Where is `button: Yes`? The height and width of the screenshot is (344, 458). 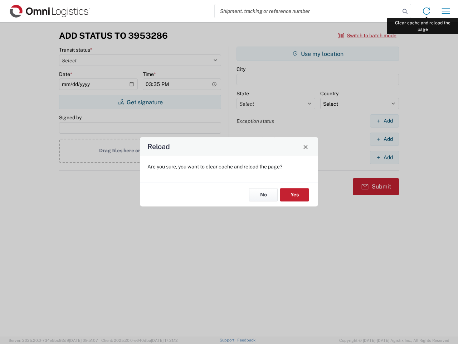 button: Yes is located at coordinates (295, 194).